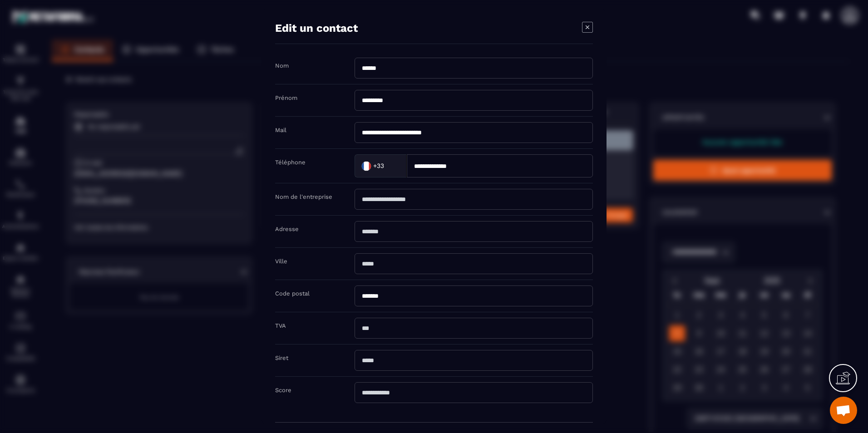  Describe the element at coordinates (843, 410) in the screenshot. I see `div: Ouvrir le chat` at that location.